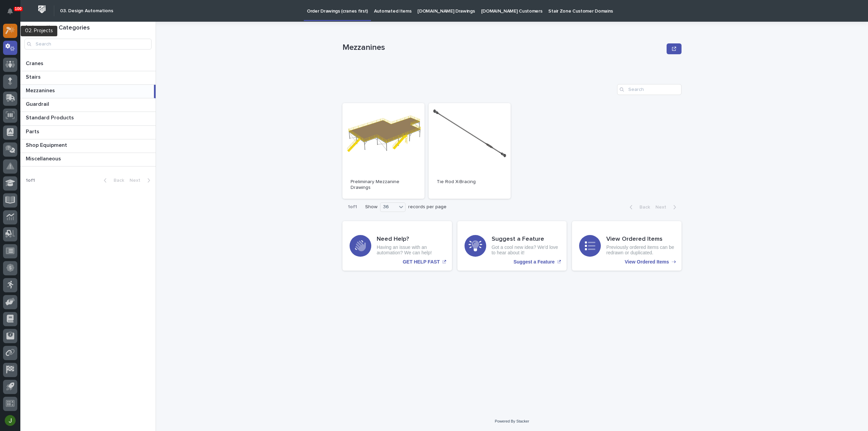 The width and height of the screenshot is (868, 431). What do you see at coordinates (410, 239) in the screenshot?
I see `h3: Need Help?` at bounding box center [410, 239].